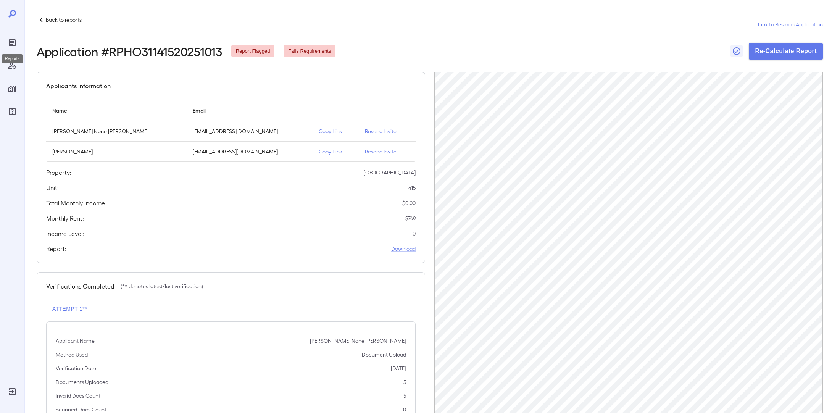  Describe the element at coordinates (409, 203) in the screenshot. I see `p: $ 0.00` at that location.